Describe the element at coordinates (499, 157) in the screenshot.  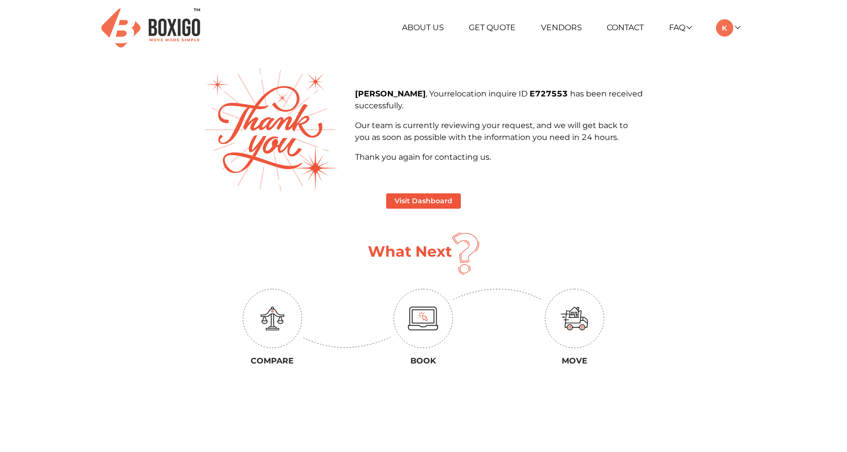
I see `p: Thank you again for contacting us.` at that location.